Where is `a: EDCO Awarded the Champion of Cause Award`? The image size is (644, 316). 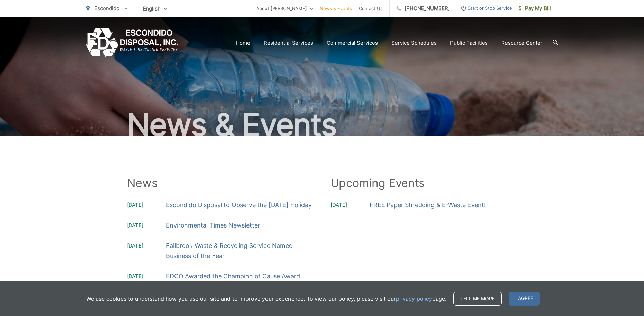 a: EDCO Awarded the Champion of Cause Award is located at coordinates (233, 276).